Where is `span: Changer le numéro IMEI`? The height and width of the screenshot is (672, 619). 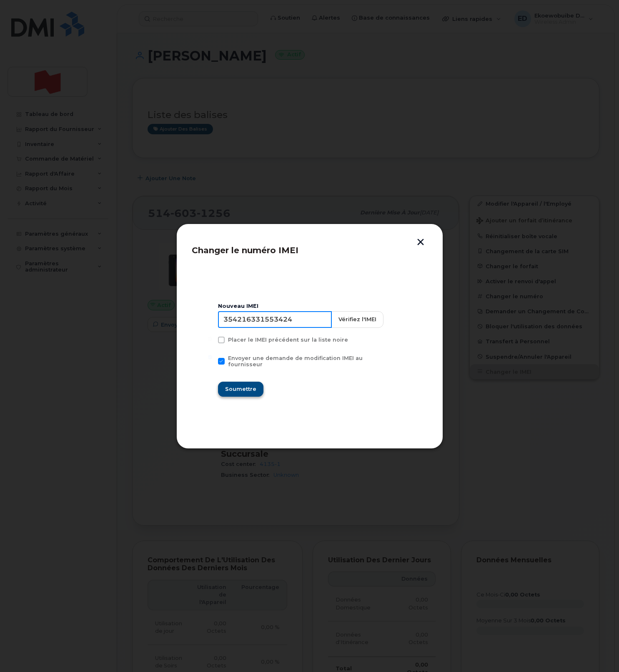
span: Changer le numéro IMEI is located at coordinates (245, 251).